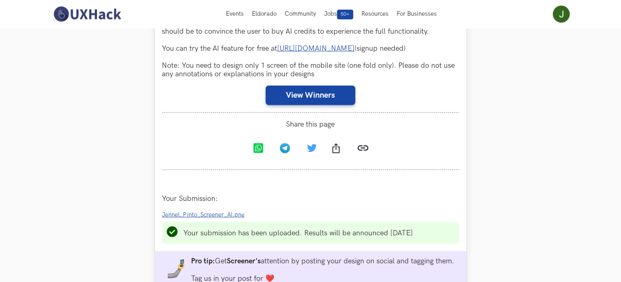  Describe the element at coordinates (286, 149) in the screenshot. I see `a: Telegram` at that location.